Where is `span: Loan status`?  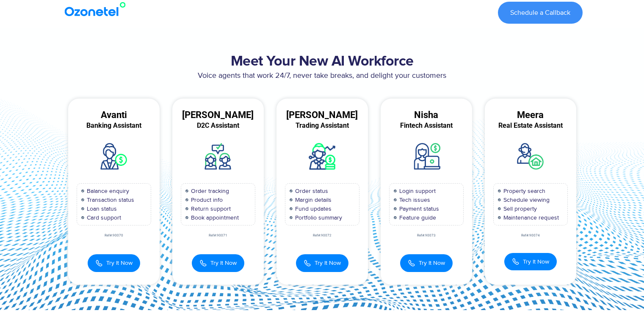
span: Loan status is located at coordinates (101, 208).